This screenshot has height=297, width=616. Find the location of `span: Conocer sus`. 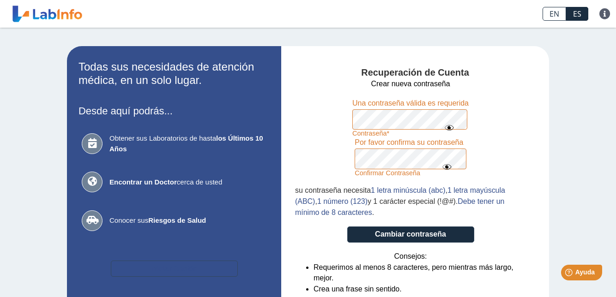

span: Conocer sus is located at coordinates (188, 221).